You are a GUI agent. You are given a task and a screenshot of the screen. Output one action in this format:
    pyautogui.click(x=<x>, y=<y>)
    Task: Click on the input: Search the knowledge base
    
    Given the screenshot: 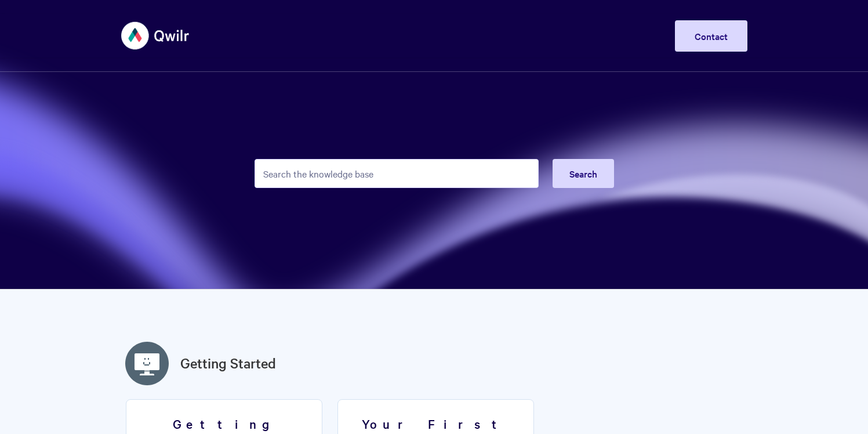 What is the action you would take?
    pyautogui.click(x=397, y=174)
    